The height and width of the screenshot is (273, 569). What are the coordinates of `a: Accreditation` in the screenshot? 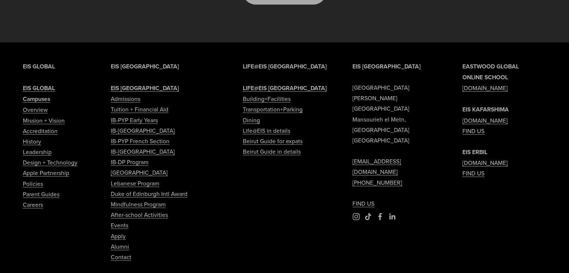 It's located at (40, 131).